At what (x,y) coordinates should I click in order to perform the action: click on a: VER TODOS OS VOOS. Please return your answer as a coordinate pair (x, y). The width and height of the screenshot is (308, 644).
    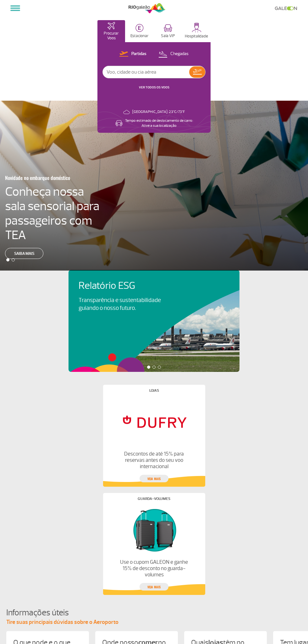
    Looking at the image, I should click on (154, 87).